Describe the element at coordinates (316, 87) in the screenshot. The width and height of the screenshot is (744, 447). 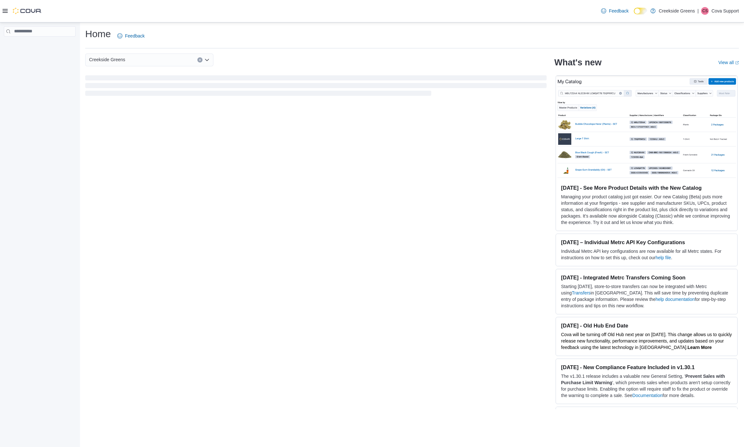
I see `span: Loading` at that location.